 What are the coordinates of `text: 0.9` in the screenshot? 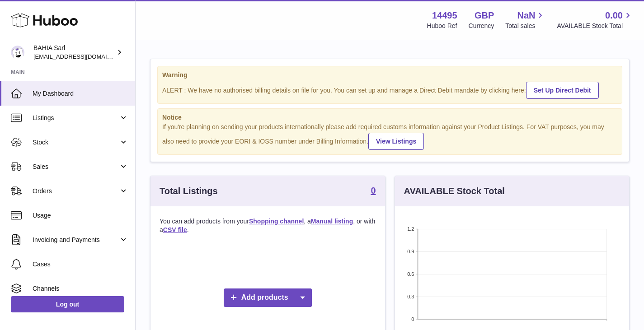 It's located at (410, 252).